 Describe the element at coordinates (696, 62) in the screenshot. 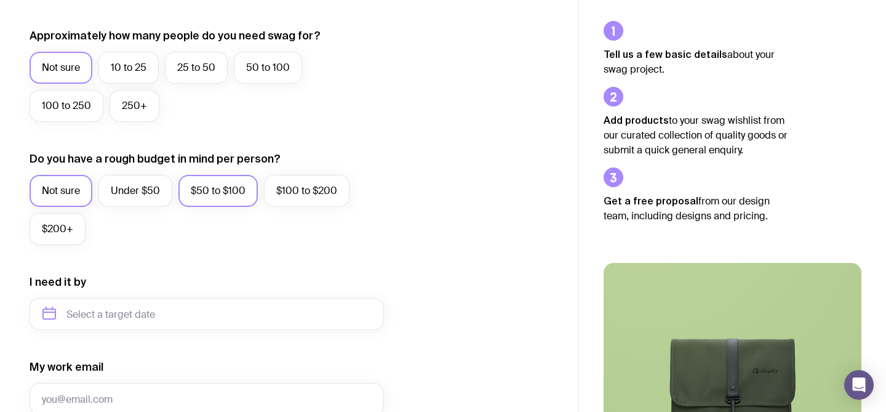

I see `p: about your swag project.` at that location.